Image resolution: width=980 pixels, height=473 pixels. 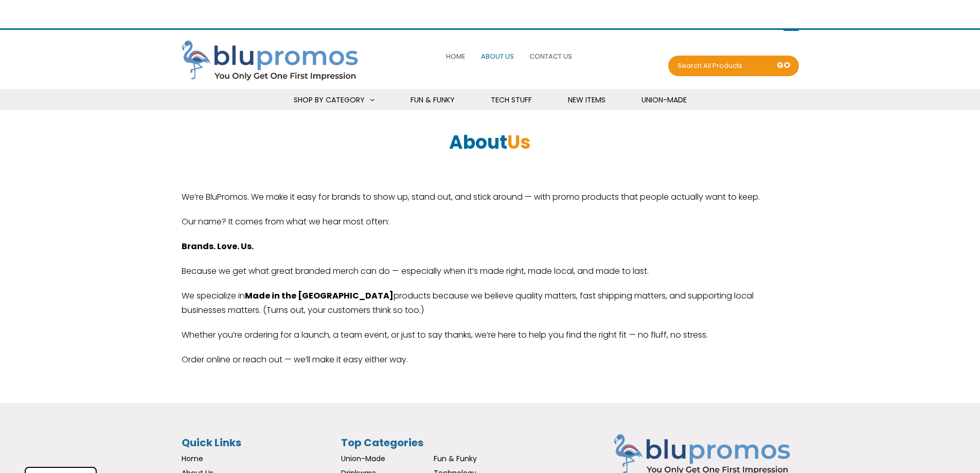 What do you see at coordinates (334, 99) in the screenshot?
I see `a: Shop By Category` at bounding box center [334, 99].